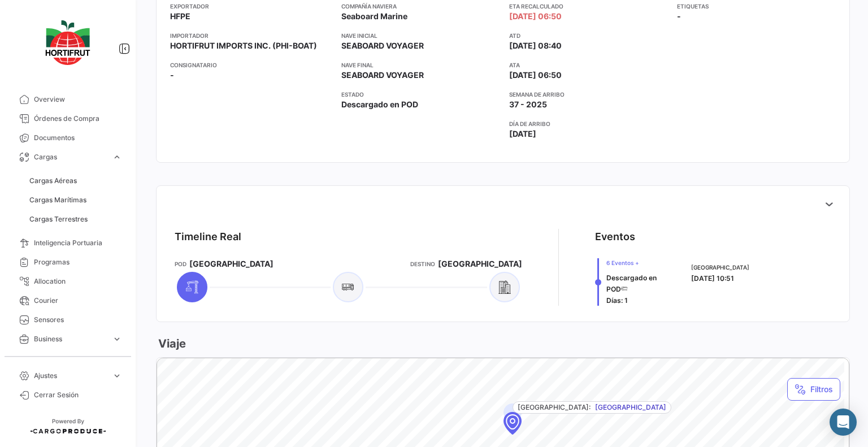 The width and height of the screenshot is (868, 447). I want to click on app-card-info-title: ATD, so click(588, 35).